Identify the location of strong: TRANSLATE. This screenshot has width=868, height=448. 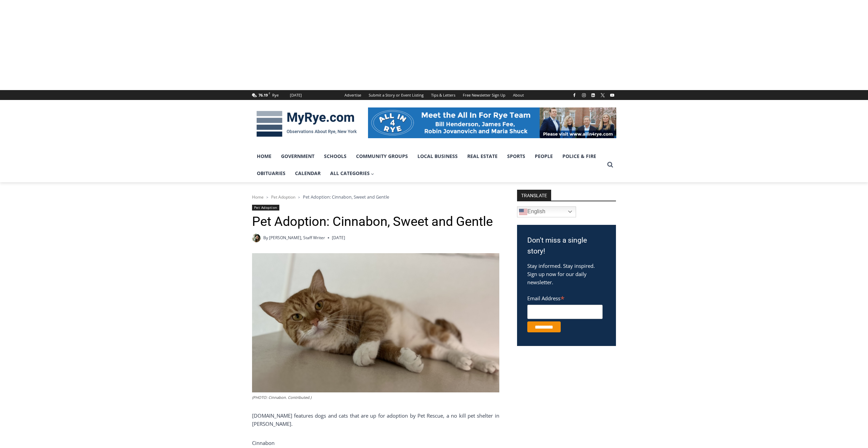
(534, 195).